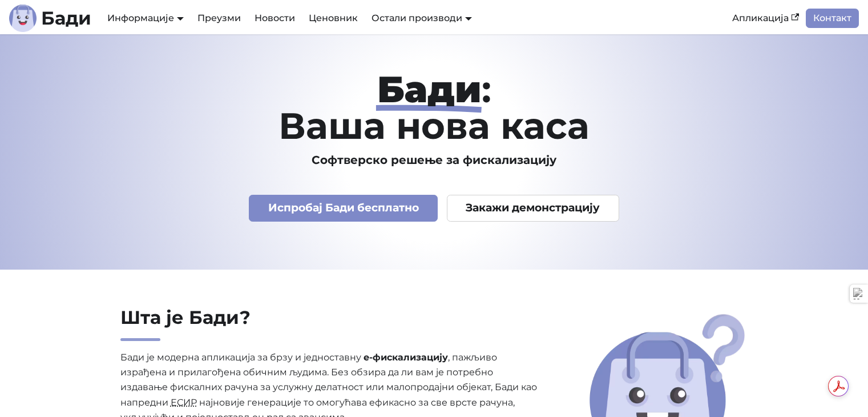 This screenshot has width=868, height=417. Describe the element at coordinates (533, 208) in the screenshot. I see `a: Закажи демонстрацију` at that location.